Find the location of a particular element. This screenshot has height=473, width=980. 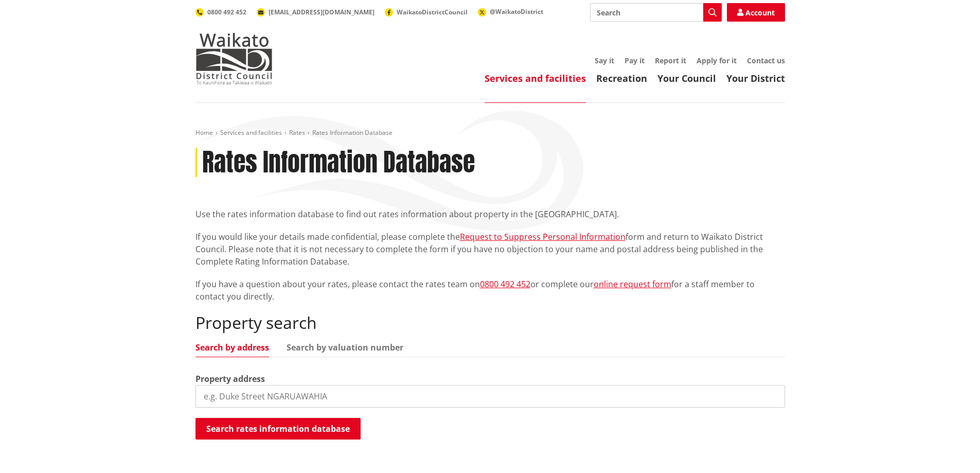

span: WaikatoDistrictCouncil is located at coordinates (432, 12).